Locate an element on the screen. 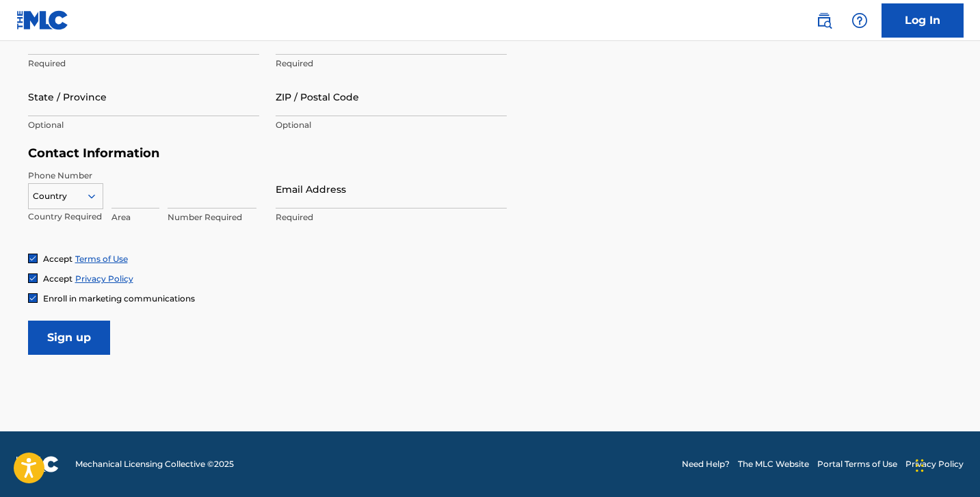 The image size is (980, 497). p: Area is located at coordinates (135, 217).